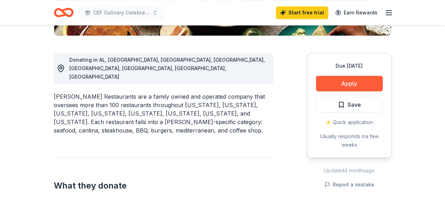 The height and width of the screenshot is (197, 445). What do you see at coordinates (349, 170) in the screenshot?
I see `div: Updated 4 months ago` at bounding box center [349, 170].